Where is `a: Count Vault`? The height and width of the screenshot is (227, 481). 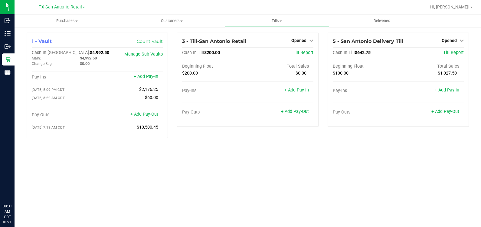
a: Count Vault is located at coordinates (150, 41).